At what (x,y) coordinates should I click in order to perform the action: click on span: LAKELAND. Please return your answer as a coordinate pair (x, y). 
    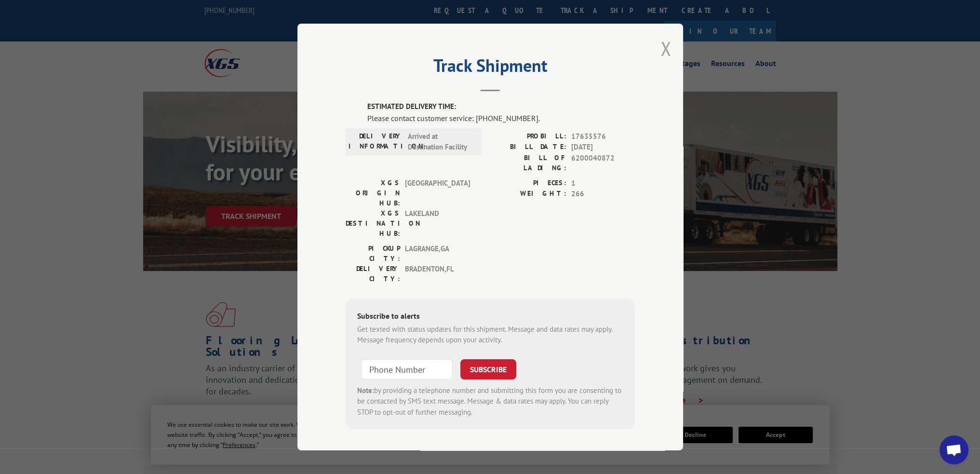
    Looking at the image, I should click on (437, 224).